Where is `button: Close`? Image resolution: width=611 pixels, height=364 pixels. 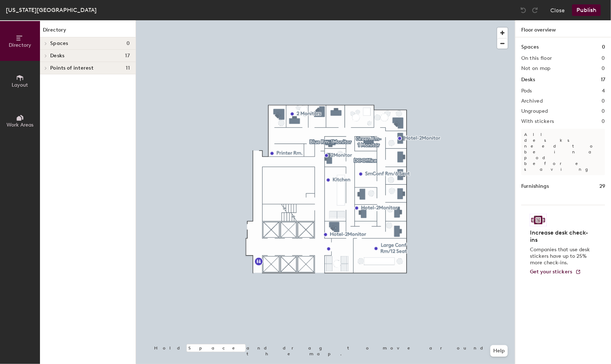
button: Close is located at coordinates (557, 11).